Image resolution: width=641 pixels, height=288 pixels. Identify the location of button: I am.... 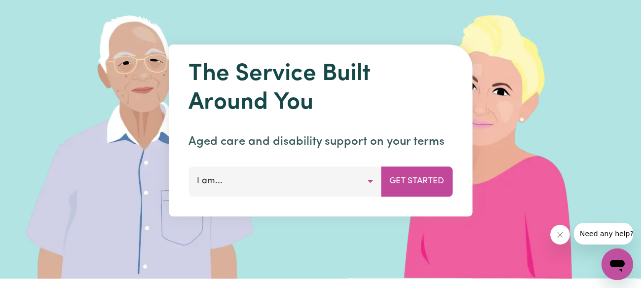
(285, 181).